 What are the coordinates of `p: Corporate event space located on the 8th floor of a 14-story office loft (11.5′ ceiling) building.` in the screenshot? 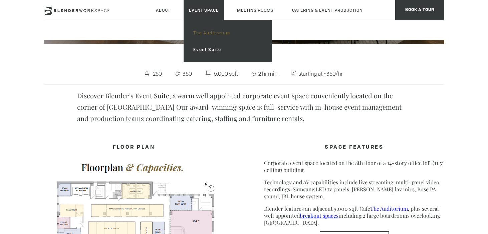 It's located at (354, 167).